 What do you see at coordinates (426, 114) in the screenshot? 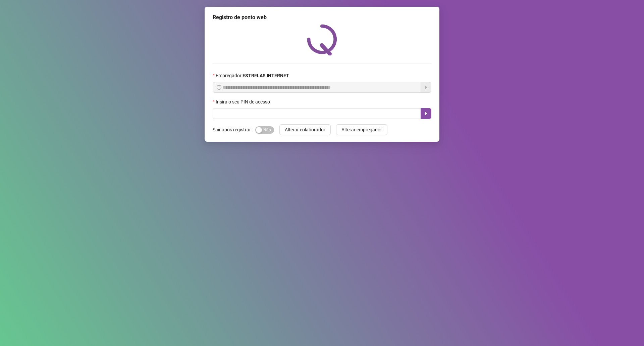
I see `span: caret-right` at bounding box center [426, 114].